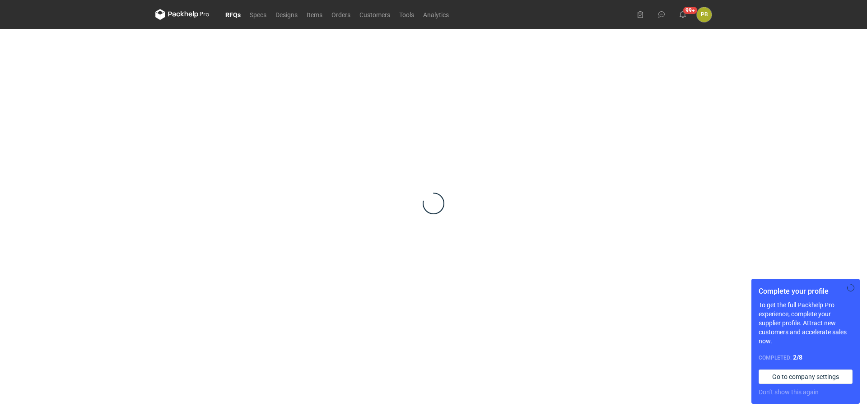 The image size is (867, 411). Describe the element at coordinates (805, 323) in the screenshot. I see `p: To get the full Packhelp Pro experience, complete your supplier profile. Attract new customers an...` at that location.